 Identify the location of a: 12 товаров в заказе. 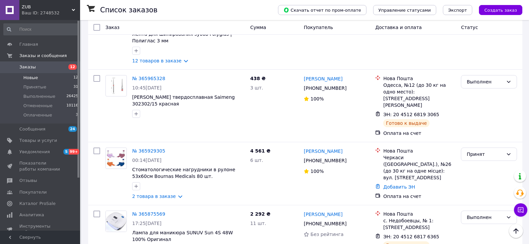
(157, 61).